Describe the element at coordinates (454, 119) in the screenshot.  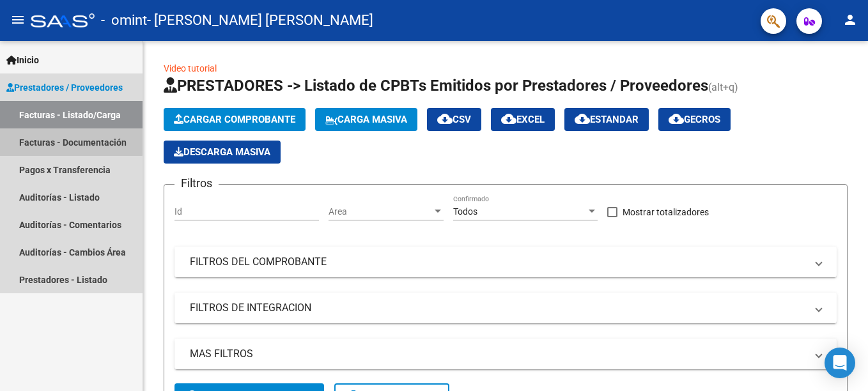
I see `button: CSV` at that location.